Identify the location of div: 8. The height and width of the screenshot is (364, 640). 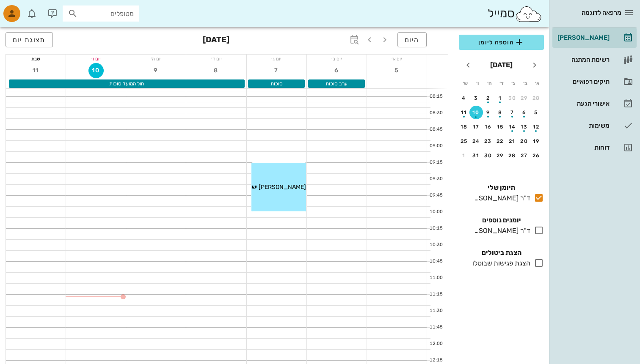
(500, 113).